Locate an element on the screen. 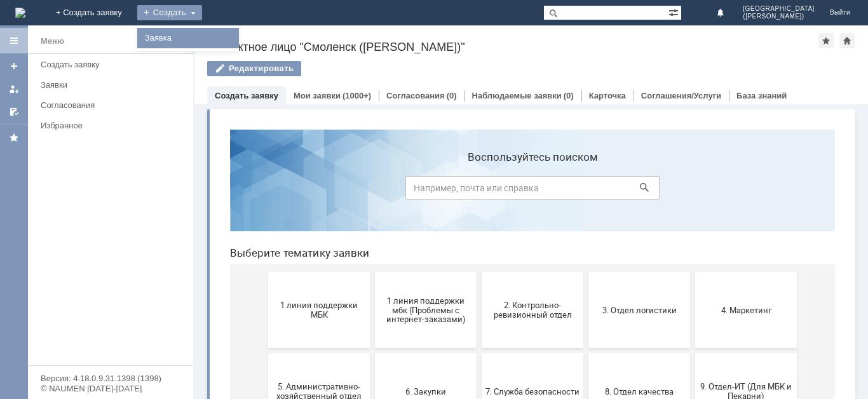  span: Отдел-ИТ (Битрикс24 и CRM) is located at coordinates (313, 354).